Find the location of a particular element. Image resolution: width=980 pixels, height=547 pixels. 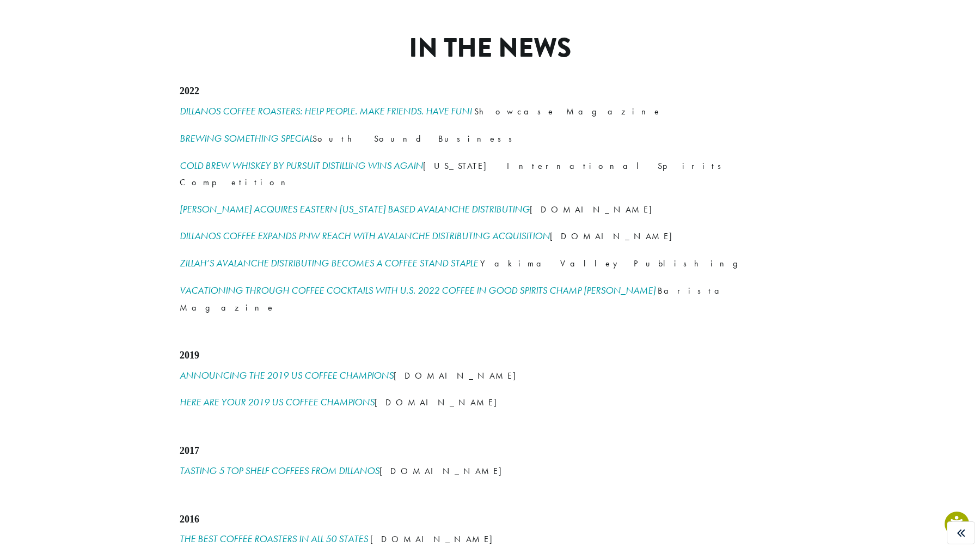

h4: 2019 is located at coordinates (490, 356).